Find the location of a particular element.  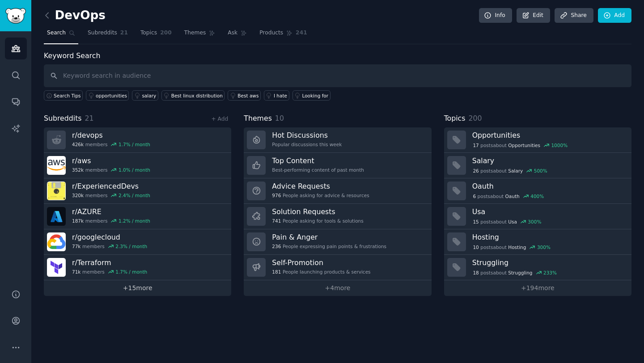

span: 236 is located at coordinates (276, 246).